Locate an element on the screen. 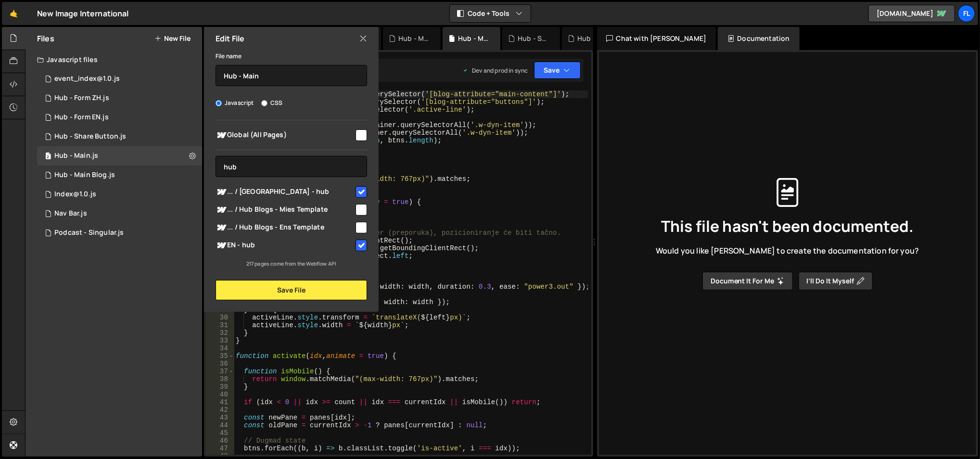 The image size is (980, 459). div: 35 is located at coordinates (220, 356).